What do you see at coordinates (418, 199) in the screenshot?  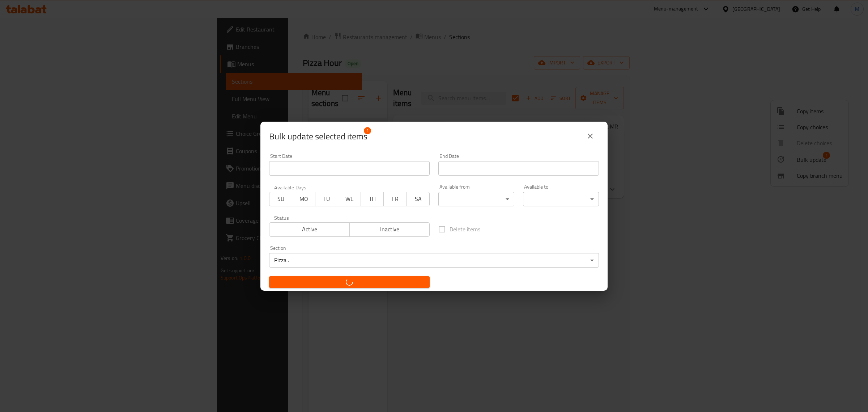 I see `span: SA` at bounding box center [418, 199].